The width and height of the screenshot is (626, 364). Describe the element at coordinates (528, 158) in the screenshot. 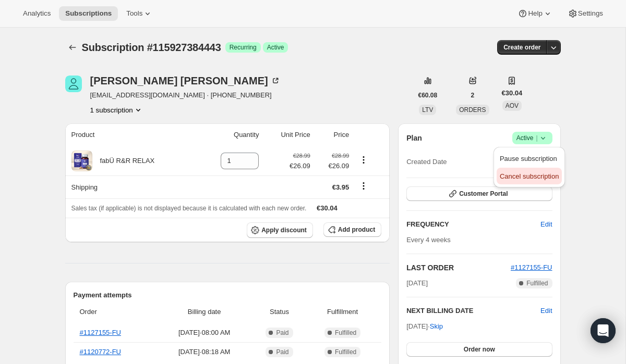

I see `span: Pause subscription` at that location.